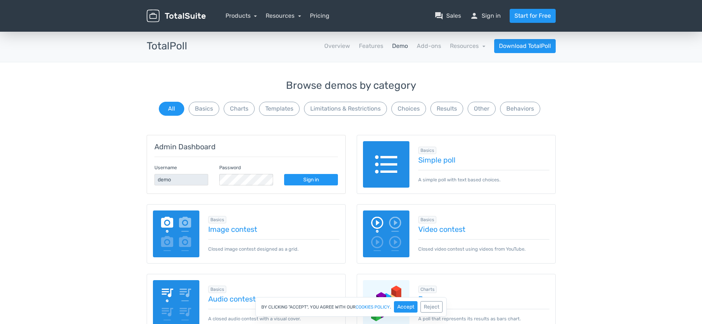  What do you see at coordinates (484, 246) in the screenshot?
I see `p: Closed video contest using videos from YouTube.` at bounding box center [484, 246].